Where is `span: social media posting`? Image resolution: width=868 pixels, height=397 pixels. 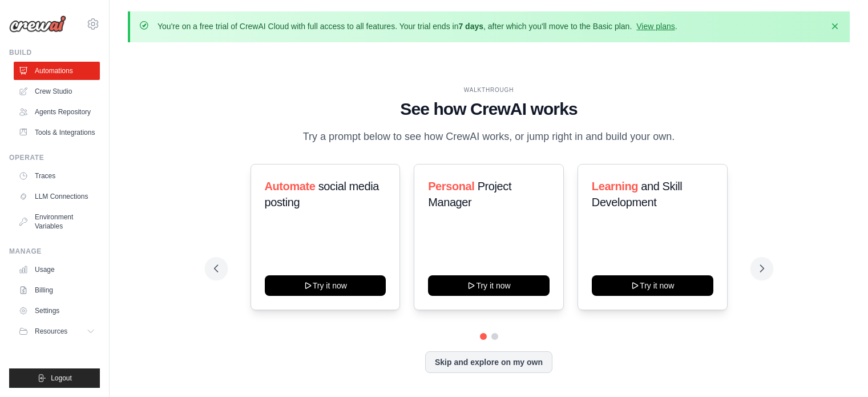 span: social media posting is located at coordinates (322, 194).